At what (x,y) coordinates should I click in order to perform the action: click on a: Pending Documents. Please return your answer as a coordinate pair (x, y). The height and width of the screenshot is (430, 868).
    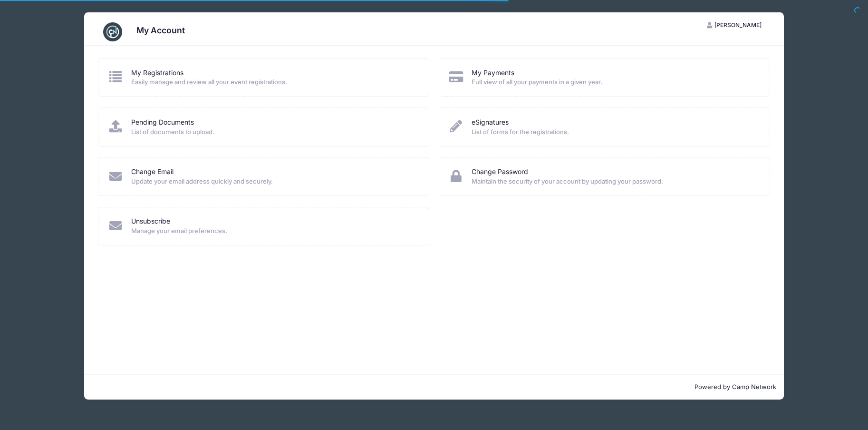
    Looking at the image, I should click on (163, 122).